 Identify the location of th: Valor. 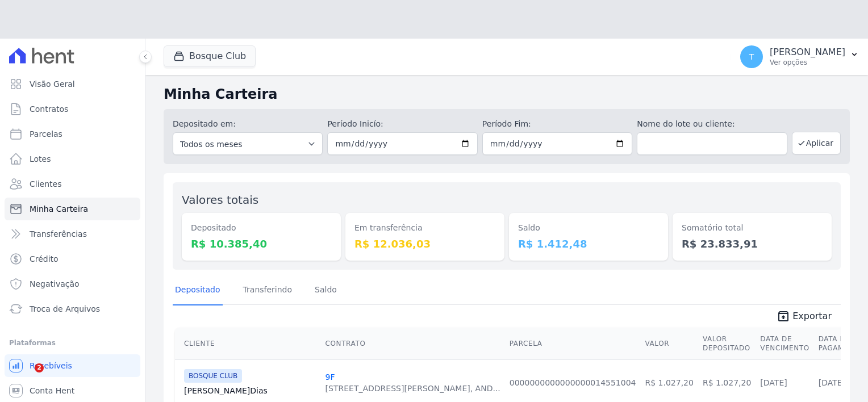
(668, 344).